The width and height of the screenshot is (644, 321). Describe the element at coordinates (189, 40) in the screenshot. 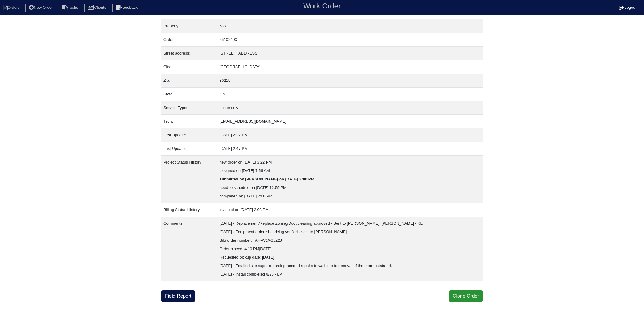

I see `td: Order:` at that location.